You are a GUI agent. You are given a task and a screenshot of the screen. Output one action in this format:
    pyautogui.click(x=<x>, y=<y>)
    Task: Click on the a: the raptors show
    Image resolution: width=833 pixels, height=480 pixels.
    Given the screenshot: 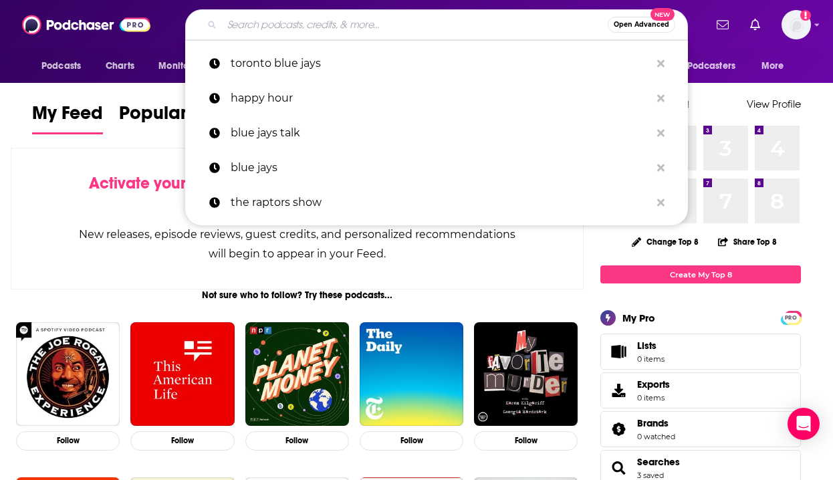 What is the action you would take?
    pyautogui.click(x=436, y=203)
    